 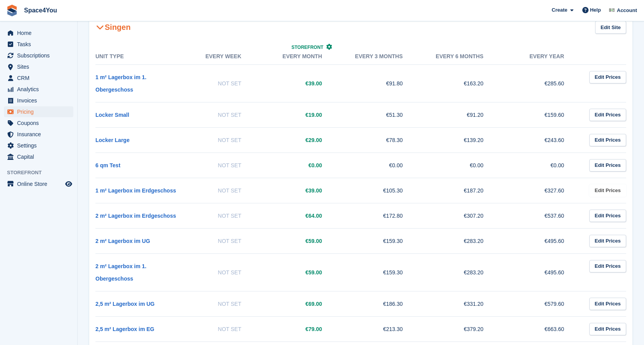 What do you see at coordinates (539, 328) in the screenshot?
I see `td: €663.60` at bounding box center [539, 328].